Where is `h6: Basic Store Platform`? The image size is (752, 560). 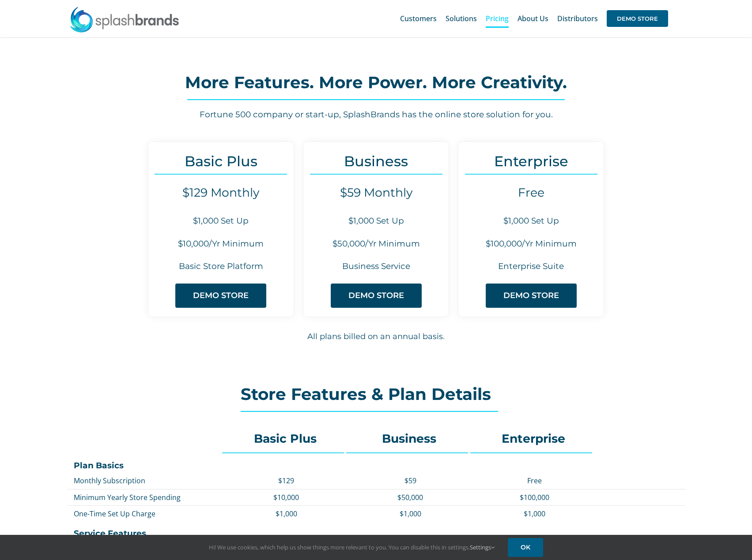 h6: Basic Store Platform is located at coordinates (221, 266).